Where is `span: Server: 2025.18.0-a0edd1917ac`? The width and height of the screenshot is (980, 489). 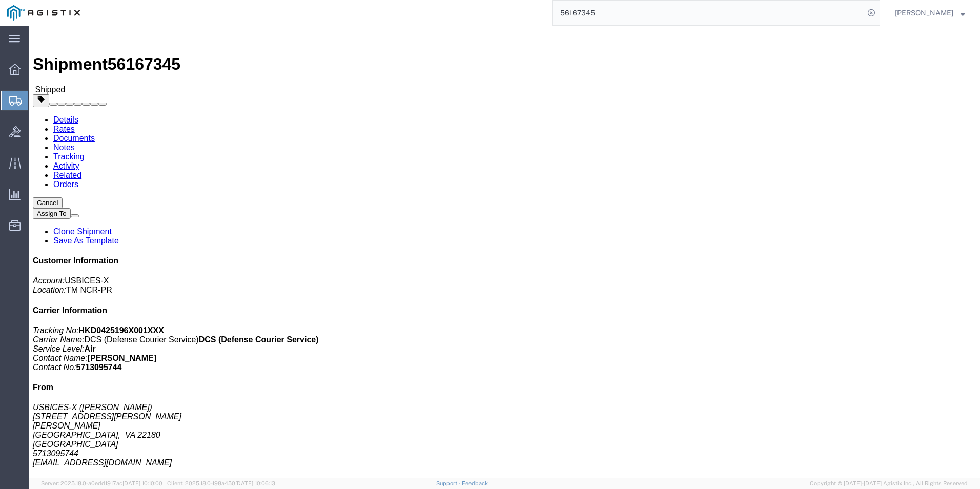
span: Server: 2025.18.0-a0edd1917ac is located at coordinates (102, 484).